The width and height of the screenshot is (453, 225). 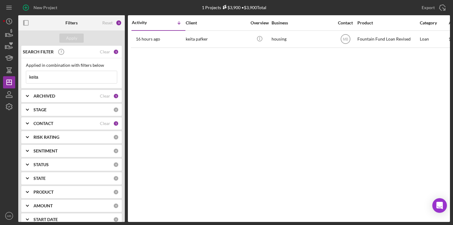 I want to click on b: STATUS, so click(x=41, y=164).